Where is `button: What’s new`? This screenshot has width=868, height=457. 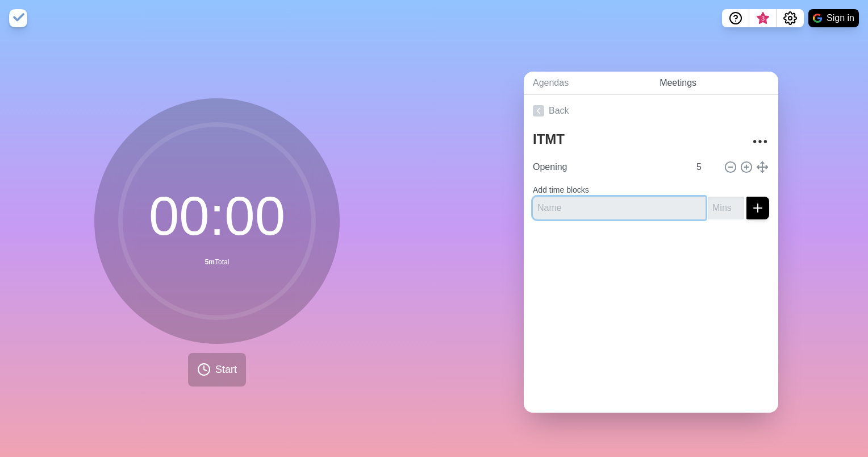
button: What’s new is located at coordinates (763, 18).